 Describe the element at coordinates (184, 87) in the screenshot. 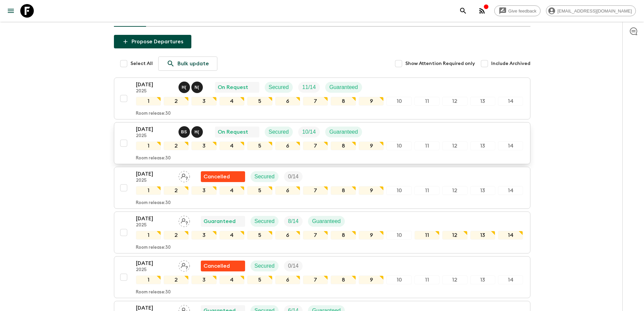

I see `p: H (` at that location.